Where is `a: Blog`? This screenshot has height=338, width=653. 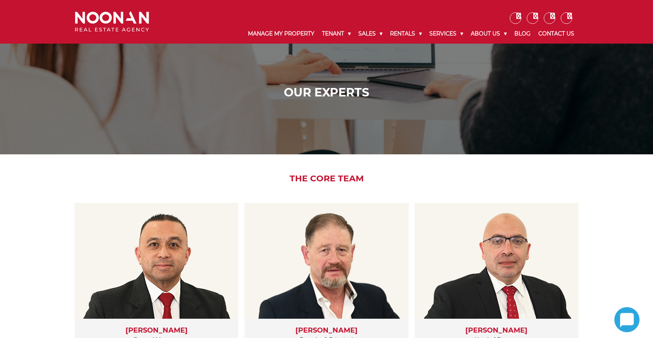
a: Blog is located at coordinates (523, 34).